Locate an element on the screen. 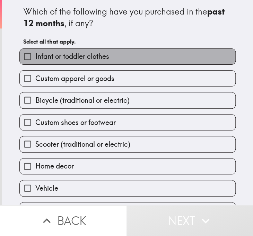  span: Custom shoes or footwear is located at coordinates (75, 122).